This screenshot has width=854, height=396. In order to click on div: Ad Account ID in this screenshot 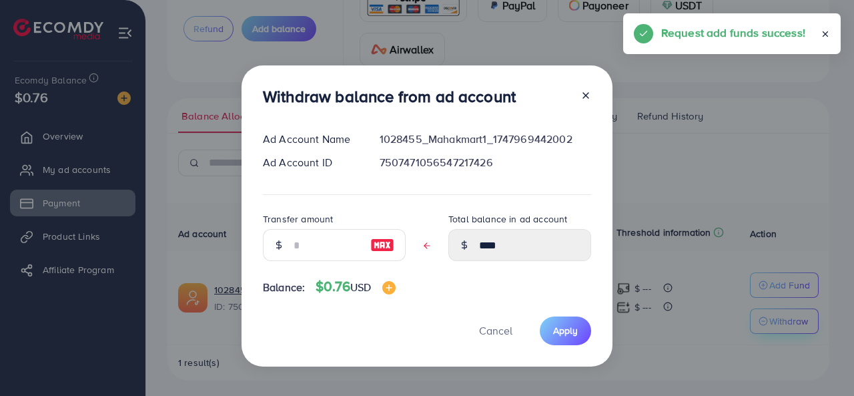, I will do `click(310, 162)`.